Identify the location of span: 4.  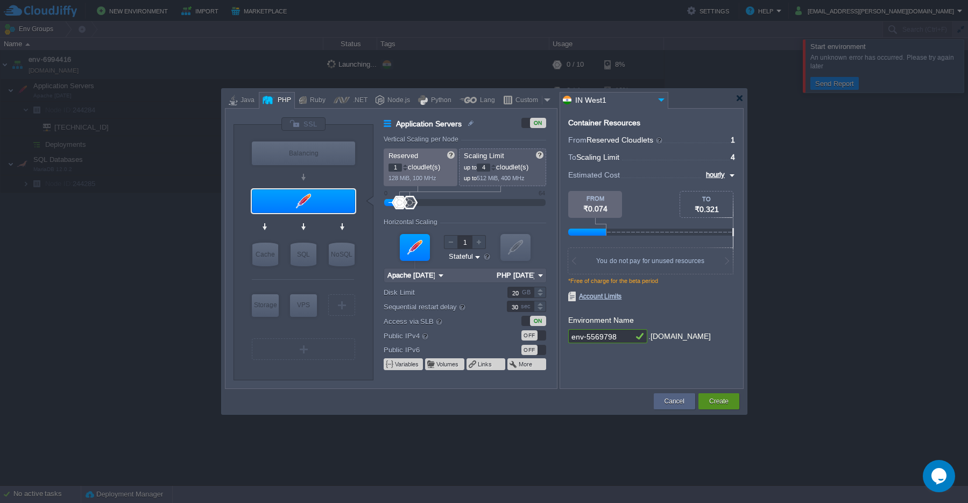
(733, 157).